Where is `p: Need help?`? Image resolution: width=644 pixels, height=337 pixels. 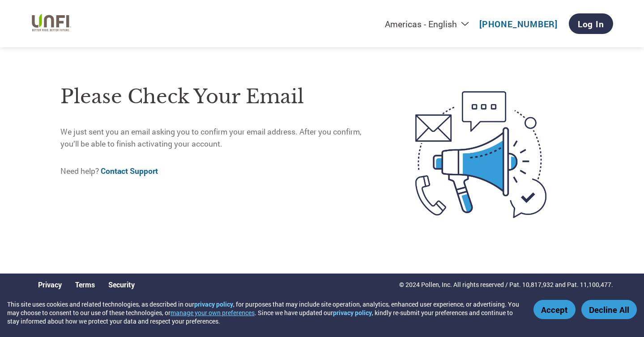 p: Need help? is located at coordinates (219, 171).